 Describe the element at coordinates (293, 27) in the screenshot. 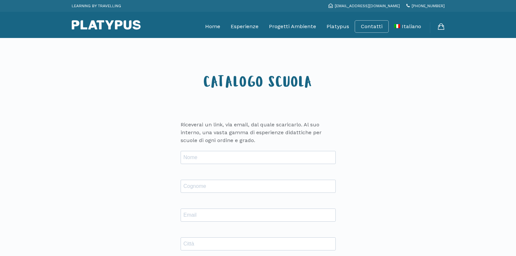

I see `a: Progetti Ambiente` at that location.